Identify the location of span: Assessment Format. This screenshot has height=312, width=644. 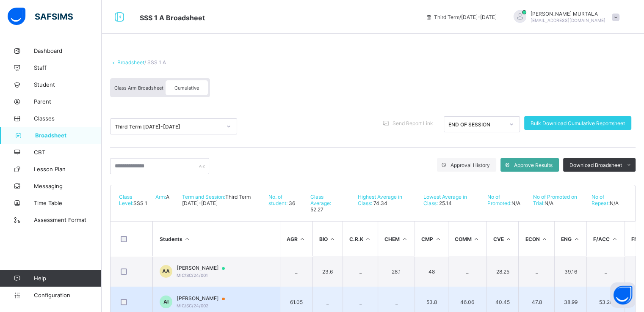
(68, 220).